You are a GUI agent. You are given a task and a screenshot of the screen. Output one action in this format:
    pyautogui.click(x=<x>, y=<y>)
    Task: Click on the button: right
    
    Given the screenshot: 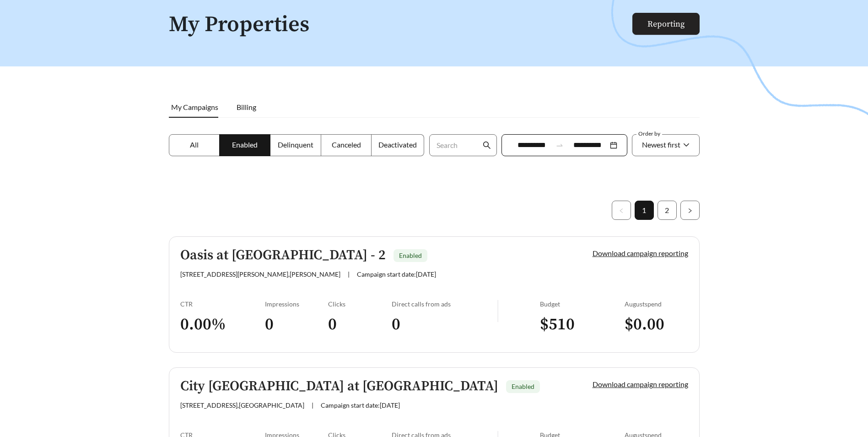 What is the action you would take?
    pyautogui.click(x=691, y=210)
    